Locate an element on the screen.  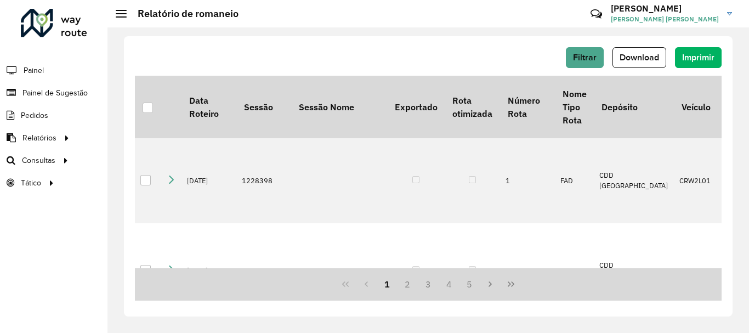
th: Nome Tipo Rota is located at coordinates (574, 107).